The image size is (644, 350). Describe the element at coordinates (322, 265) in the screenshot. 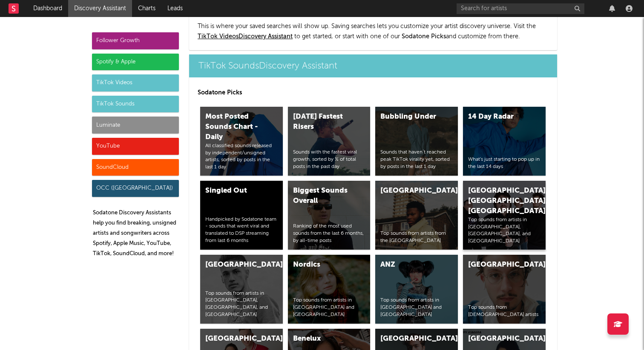

I see `div: Nordics` at that location.